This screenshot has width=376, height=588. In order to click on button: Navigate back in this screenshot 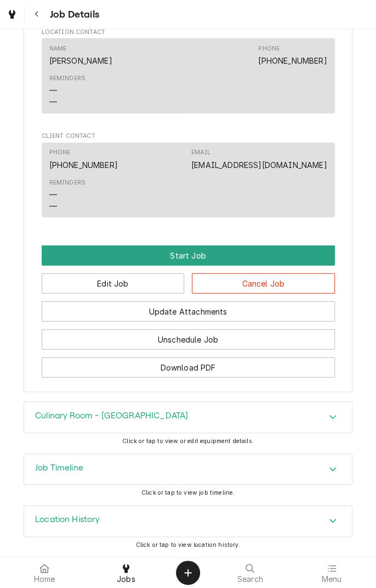, I will do `click(36, 14)`.